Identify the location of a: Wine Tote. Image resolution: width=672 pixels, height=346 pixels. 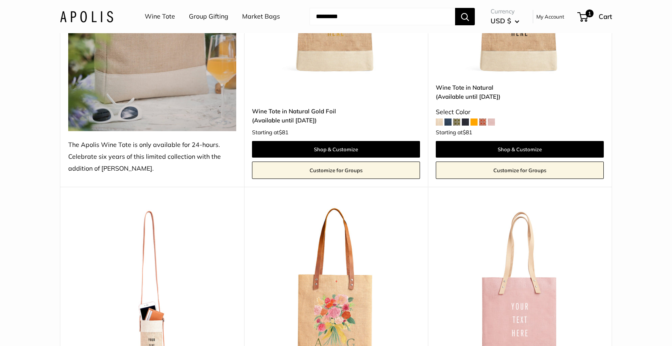
(160, 17).